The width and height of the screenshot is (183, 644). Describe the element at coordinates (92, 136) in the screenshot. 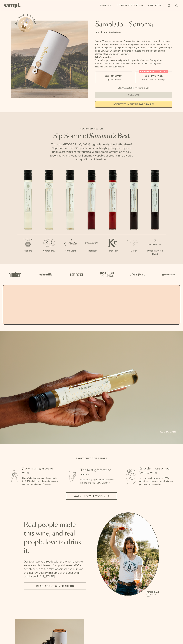

I see `h2: Sip Some of` at that location.